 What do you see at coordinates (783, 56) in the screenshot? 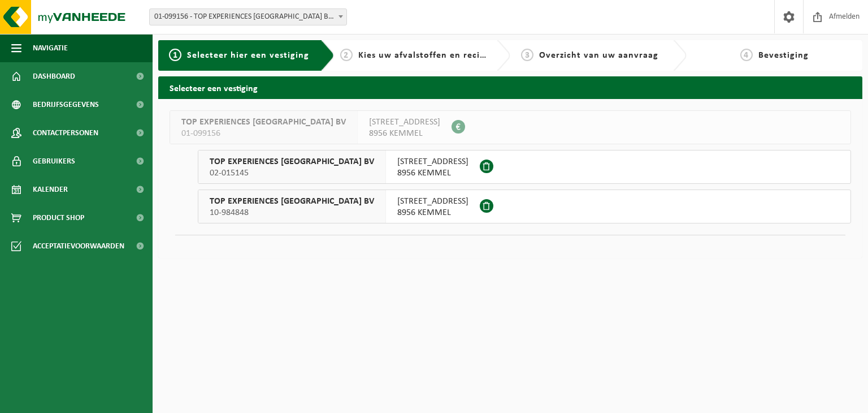
I see `span: Bevestiging` at bounding box center [783, 56].